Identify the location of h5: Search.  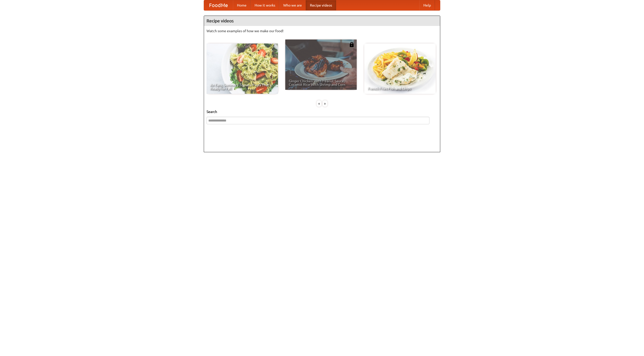
(322, 112).